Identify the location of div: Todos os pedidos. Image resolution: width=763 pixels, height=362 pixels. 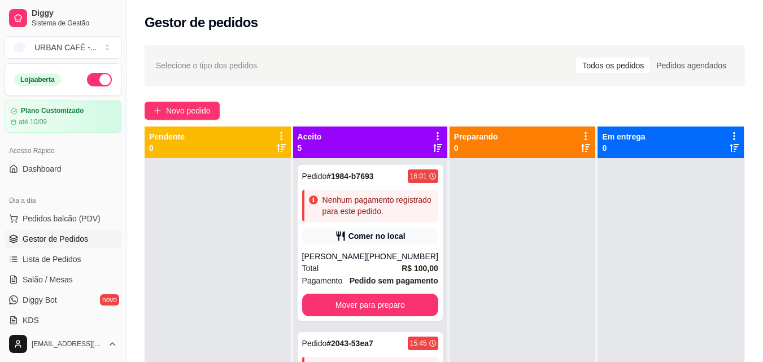
(612, 65).